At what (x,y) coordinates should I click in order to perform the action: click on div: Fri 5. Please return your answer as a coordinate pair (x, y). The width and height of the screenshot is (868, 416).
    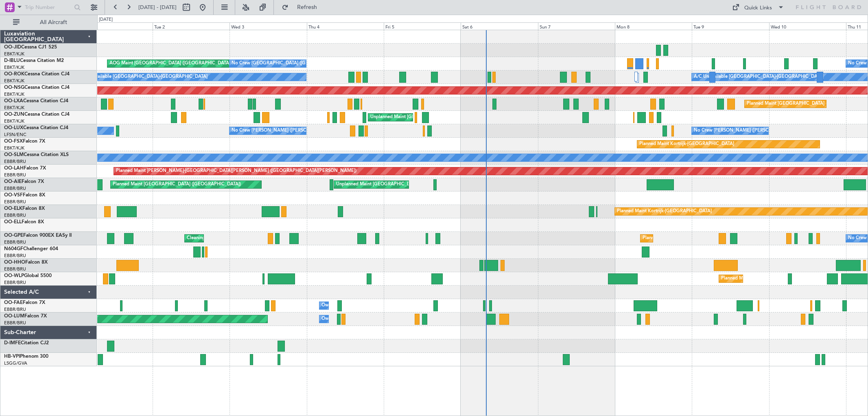
    Looking at the image, I should click on (422, 26).